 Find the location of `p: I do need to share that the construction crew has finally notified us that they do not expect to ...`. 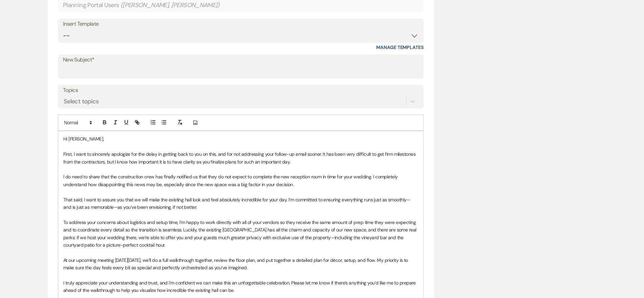

p: I do need to share that the construction crew has finally notified us that they do not expect to ... is located at coordinates (241, 180).